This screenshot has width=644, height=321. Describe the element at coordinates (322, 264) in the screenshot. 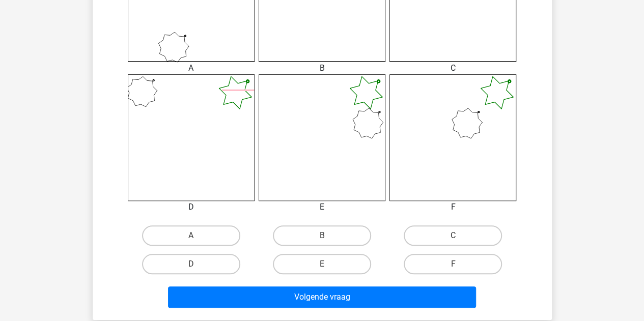

I see `label: E` at that location.